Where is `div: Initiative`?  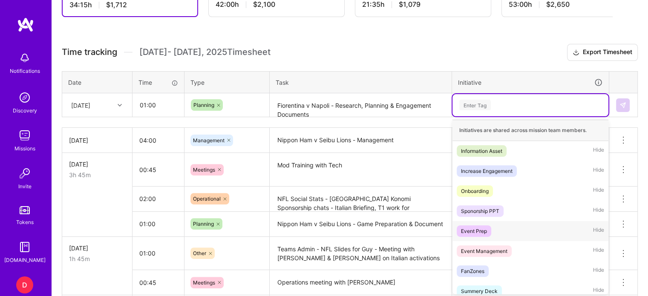 div: Initiative is located at coordinates (531, 82).